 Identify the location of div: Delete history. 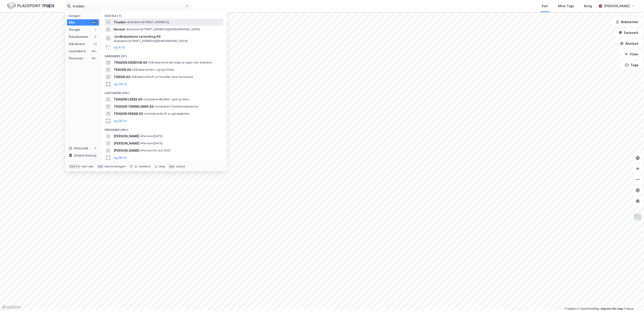
(85, 155).